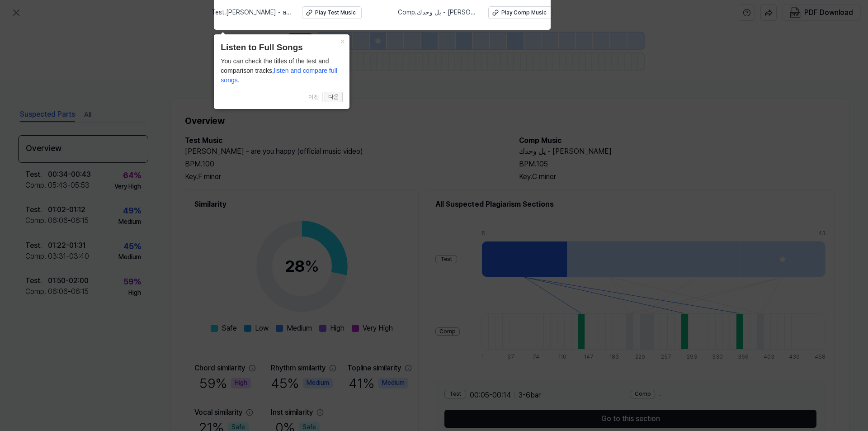 This screenshot has height=431, width=868. Describe the element at coordinates (333, 97) in the screenshot. I see `button: 다음` at that location.